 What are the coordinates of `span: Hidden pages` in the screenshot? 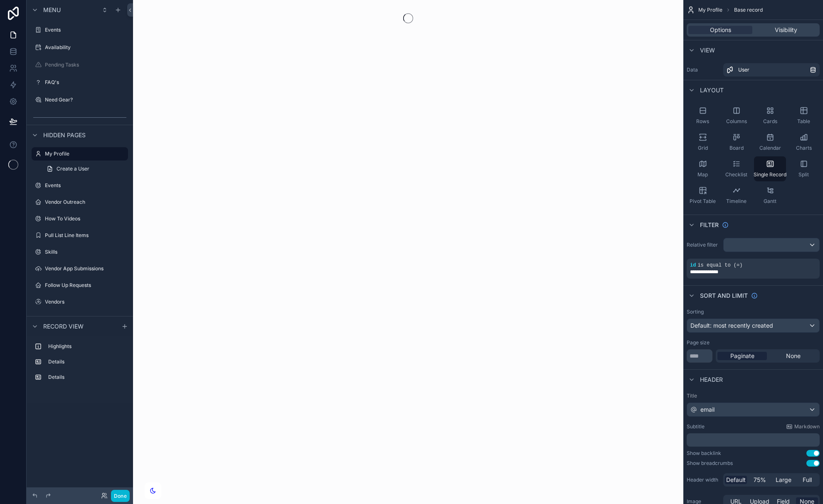 It's located at (65, 135).